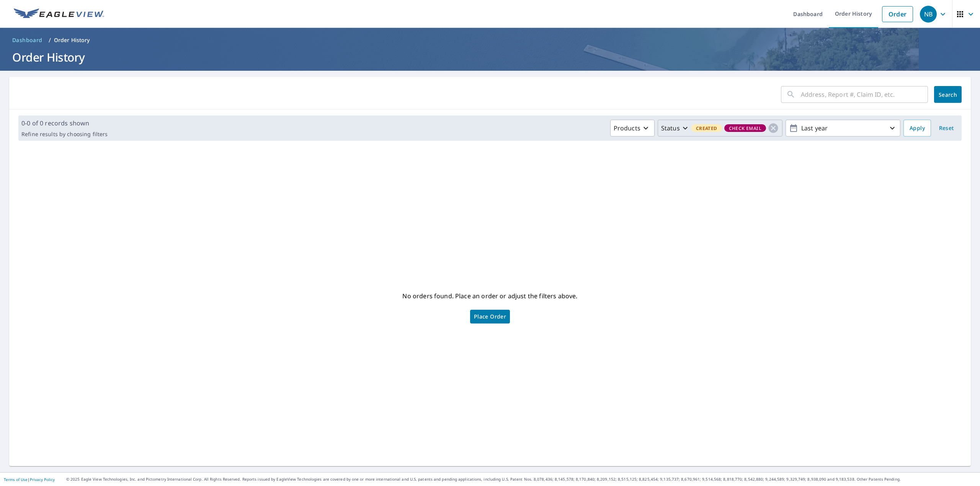  I want to click on a: Privacy Policy, so click(42, 480).